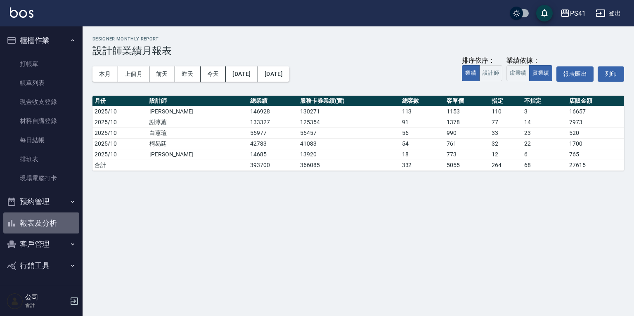 This screenshot has height=316, width=634. Describe the element at coordinates (198, 144) in the screenshot. I see `td: 柯易廷` at that location.